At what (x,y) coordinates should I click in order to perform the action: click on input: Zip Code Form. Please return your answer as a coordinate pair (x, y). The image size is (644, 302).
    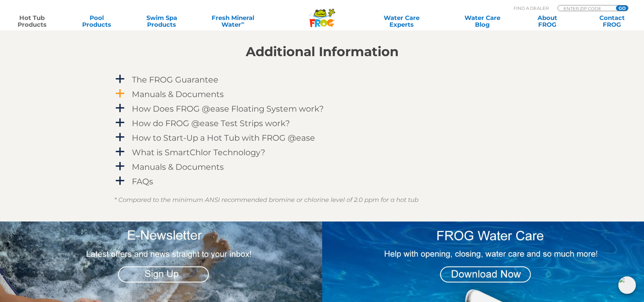
    Looking at the image, I should click on (585, 8).